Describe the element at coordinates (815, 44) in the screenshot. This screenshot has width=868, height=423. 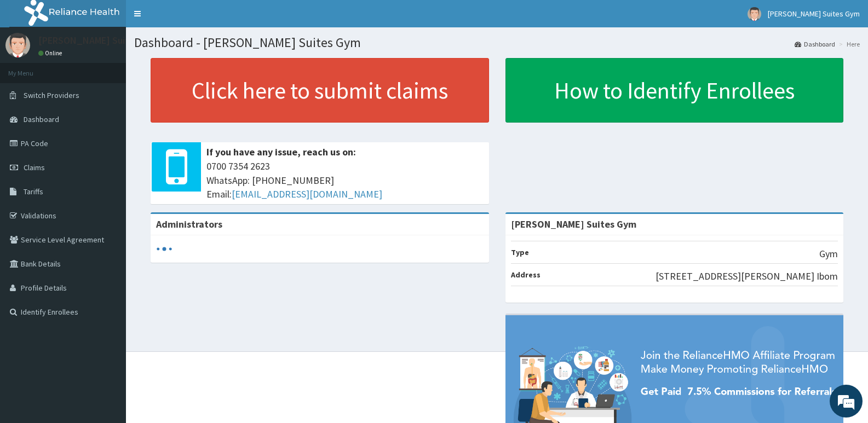
I see `a: Dashboard` at that location.